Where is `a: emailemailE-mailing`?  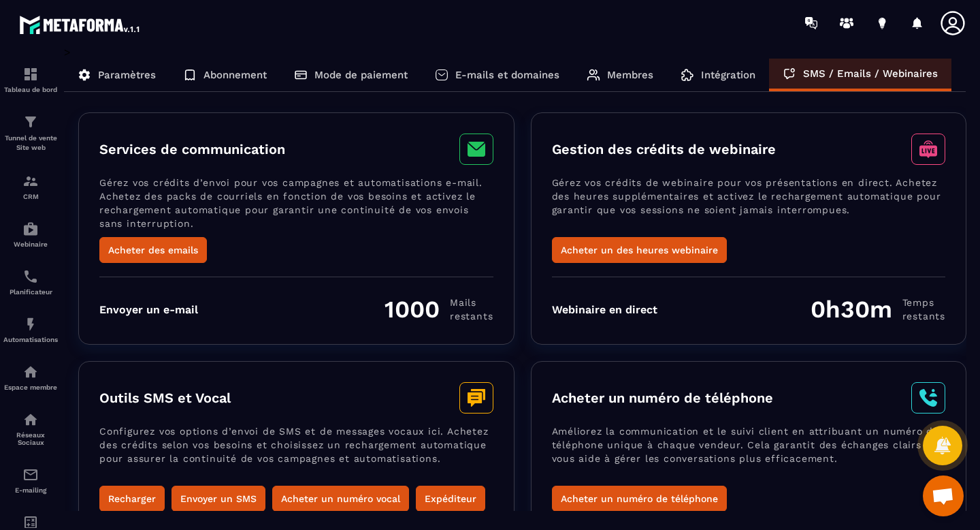
a: emailemailE-mailing is located at coordinates (31, 480).